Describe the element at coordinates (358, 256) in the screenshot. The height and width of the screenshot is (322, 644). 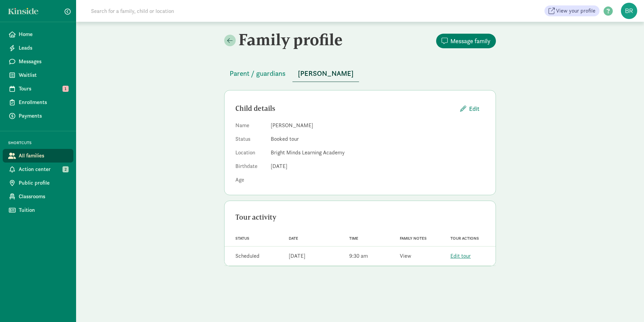
I see `div: 9:30 am` at that location.